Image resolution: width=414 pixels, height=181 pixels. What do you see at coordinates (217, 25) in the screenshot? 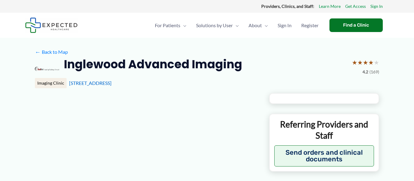
I see `a: Solutions by UserMenu Toggle` at bounding box center [217, 25].